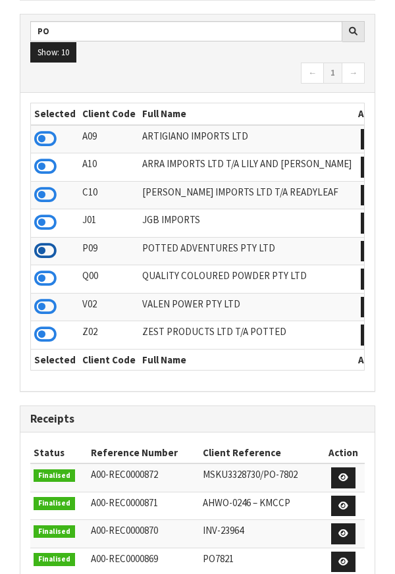 The image size is (395, 574). Describe the element at coordinates (124, 474) in the screenshot. I see `span: A00-REC0000872` at that location.